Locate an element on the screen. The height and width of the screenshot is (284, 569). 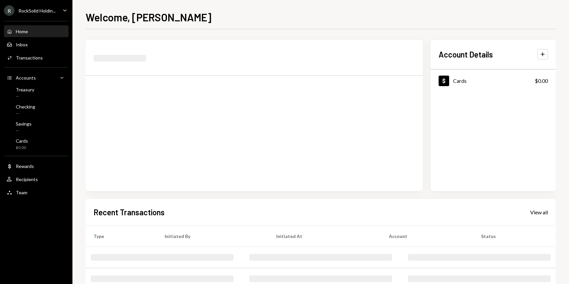
div: View all is located at coordinates (539, 213).